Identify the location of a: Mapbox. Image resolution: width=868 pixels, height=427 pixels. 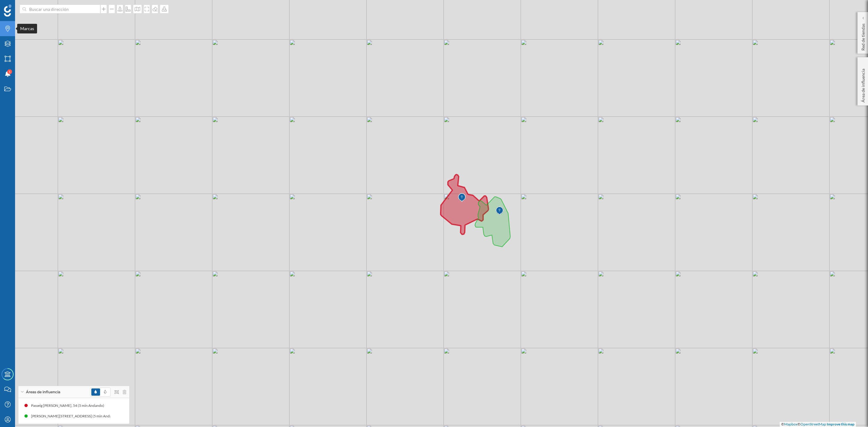
(791, 424).